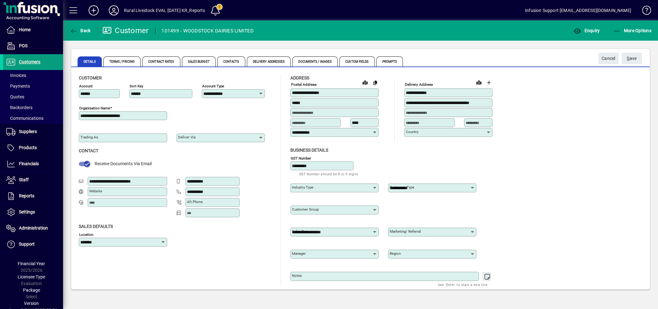  What do you see at coordinates (80, 31) in the screenshot?
I see `app-page-header-button: Back` at bounding box center [80, 31].